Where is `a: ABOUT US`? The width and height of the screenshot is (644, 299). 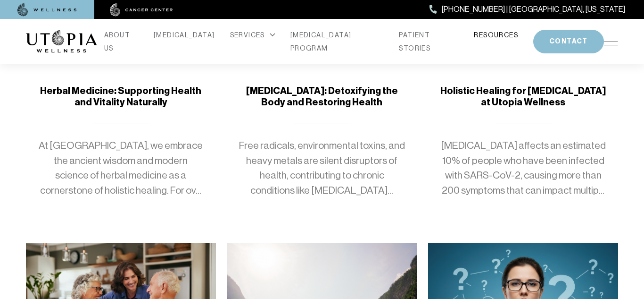
a: ABOUT US is located at coordinates (121, 42).